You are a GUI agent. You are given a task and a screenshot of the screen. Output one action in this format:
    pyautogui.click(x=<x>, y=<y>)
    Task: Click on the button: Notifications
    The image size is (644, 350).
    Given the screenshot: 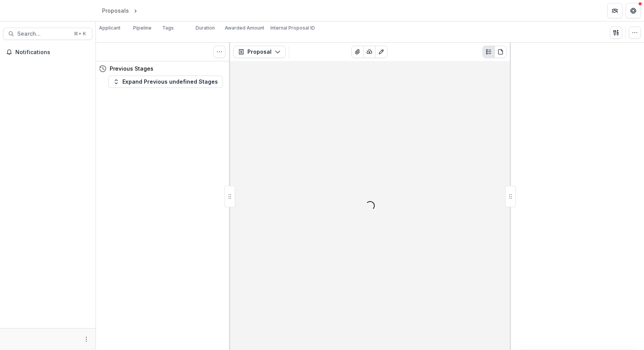 What is the action you would take?
    pyautogui.click(x=48, y=52)
    